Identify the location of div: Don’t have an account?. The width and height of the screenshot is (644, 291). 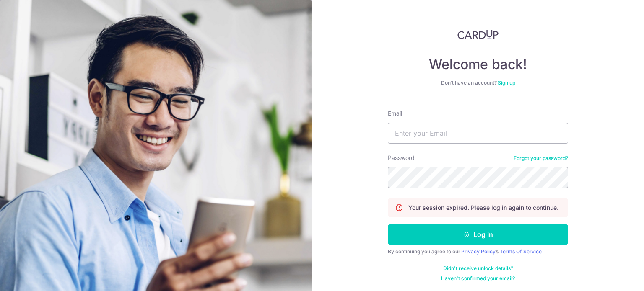
(478, 83).